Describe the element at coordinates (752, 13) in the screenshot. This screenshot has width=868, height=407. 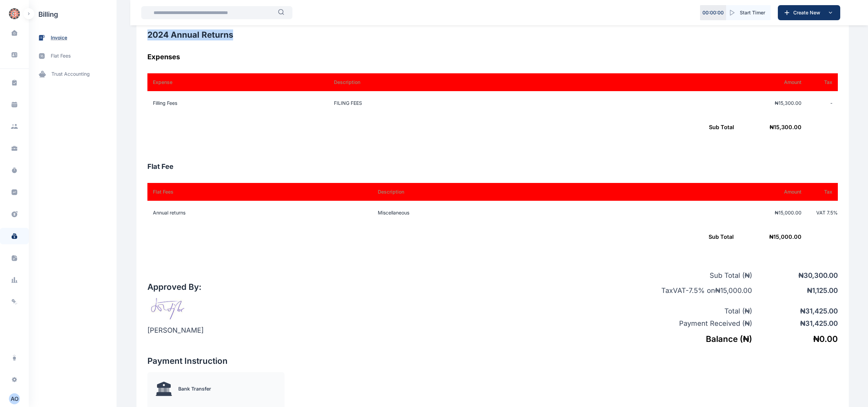
I see `span: Start Timer` at that location.